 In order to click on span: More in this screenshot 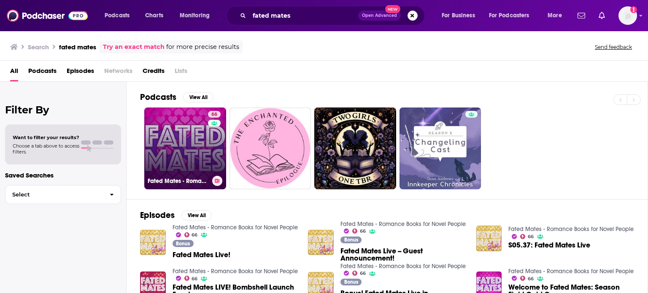, I will do `click(555, 16)`.